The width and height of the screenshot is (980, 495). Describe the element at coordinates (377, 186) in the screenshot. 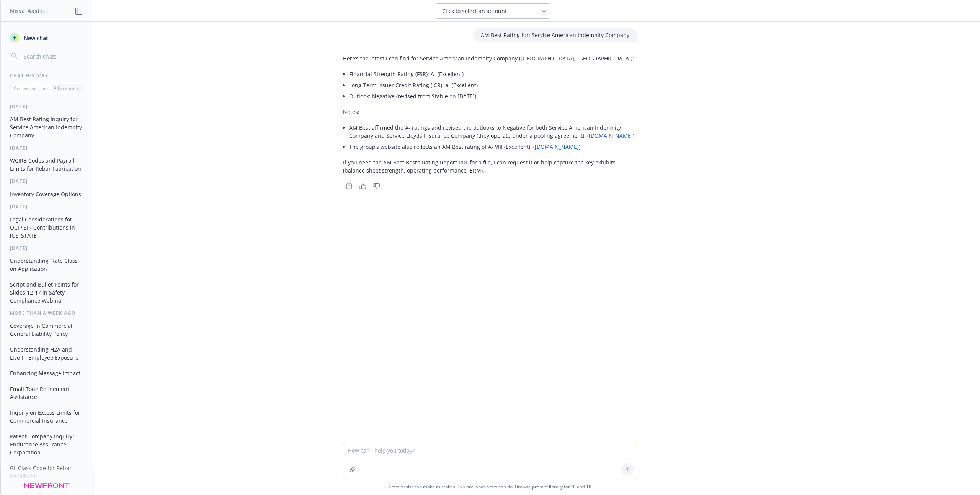

I see `button: Thumbs down` at that location.